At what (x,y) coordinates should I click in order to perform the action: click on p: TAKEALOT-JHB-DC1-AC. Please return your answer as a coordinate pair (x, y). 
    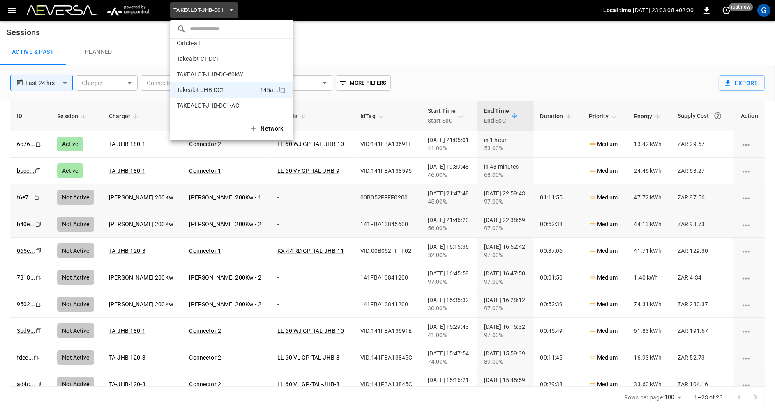
    Looking at the image, I should click on (208, 106).